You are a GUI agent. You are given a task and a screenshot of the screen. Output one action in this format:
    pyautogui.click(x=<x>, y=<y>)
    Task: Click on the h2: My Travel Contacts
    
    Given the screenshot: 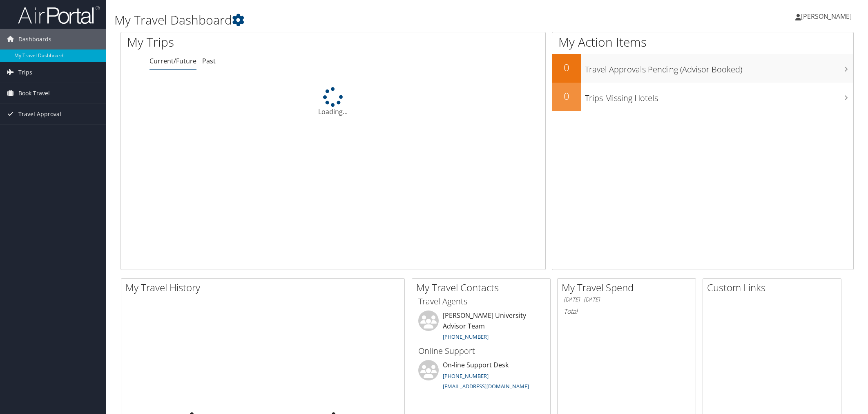 What is the action you would take?
    pyautogui.click(x=483, y=288)
    